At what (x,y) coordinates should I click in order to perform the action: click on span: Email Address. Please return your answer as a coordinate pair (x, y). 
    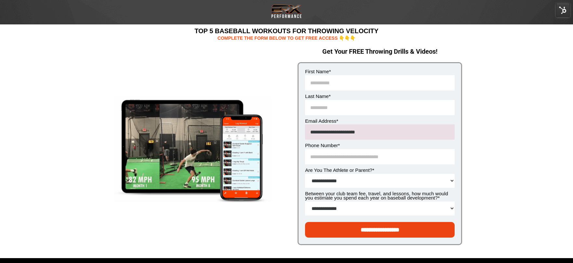
    Looking at the image, I should click on (321, 121).